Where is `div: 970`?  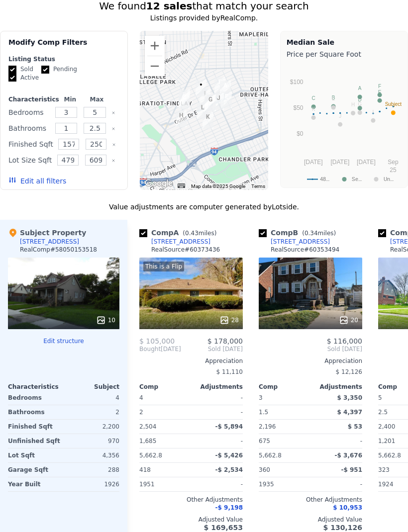 div: 970 is located at coordinates (92, 441).